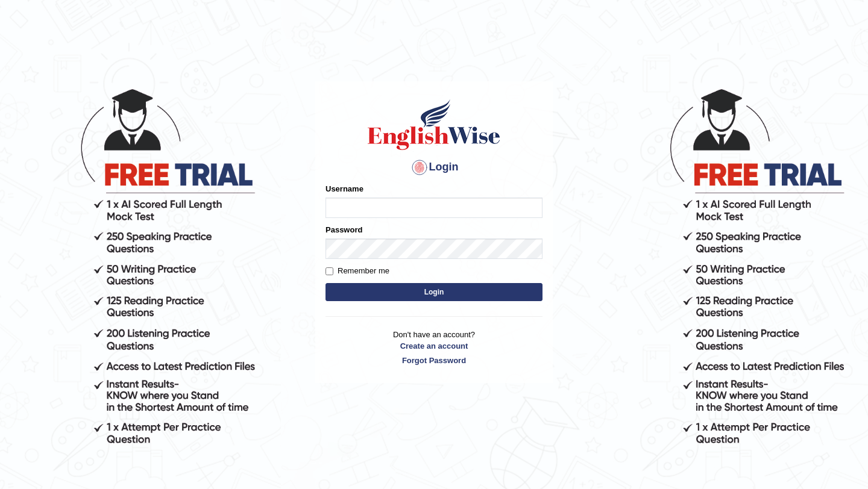 The height and width of the screenshot is (489, 868). What do you see at coordinates (344, 188) in the screenshot?
I see `label: Username` at bounding box center [344, 188].